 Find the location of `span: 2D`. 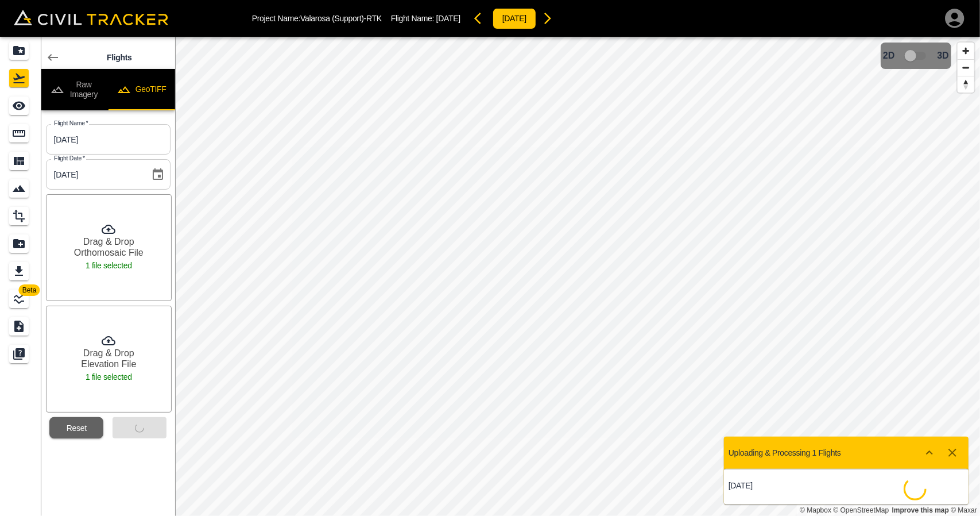

span: 2D is located at coordinates (889, 56).